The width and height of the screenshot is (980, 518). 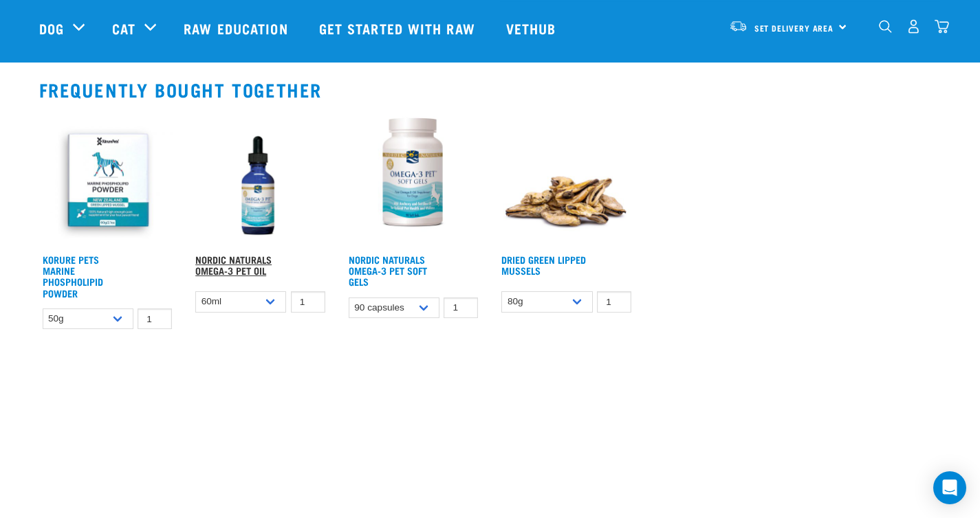 What do you see at coordinates (124, 28) in the screenshot?
I see `a: Cat` at bounding box center [124, 28].